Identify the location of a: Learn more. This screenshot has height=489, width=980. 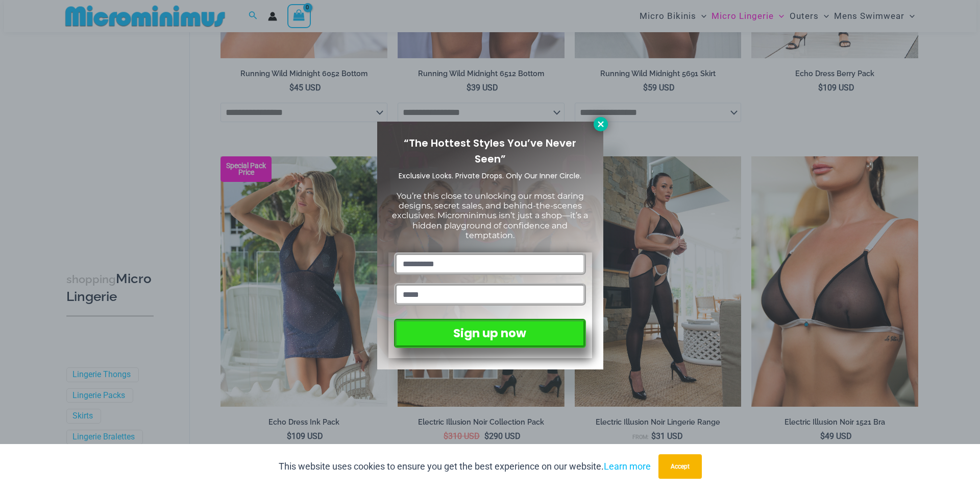
(627, 465).